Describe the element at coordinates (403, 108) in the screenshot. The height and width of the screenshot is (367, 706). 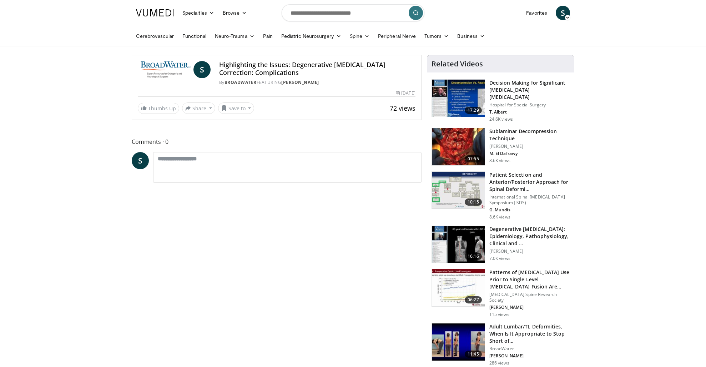
I see `span: 72 views` at that location.